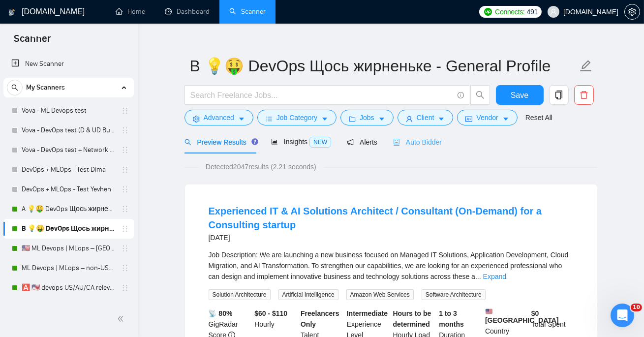 The width and height of the screenshot is (644, 337). Describe the element at coordinates (69, 229) in the screenshot. I see `a: B 💡🤑 DevOps Щось жирненьке - General Profile` at that location.